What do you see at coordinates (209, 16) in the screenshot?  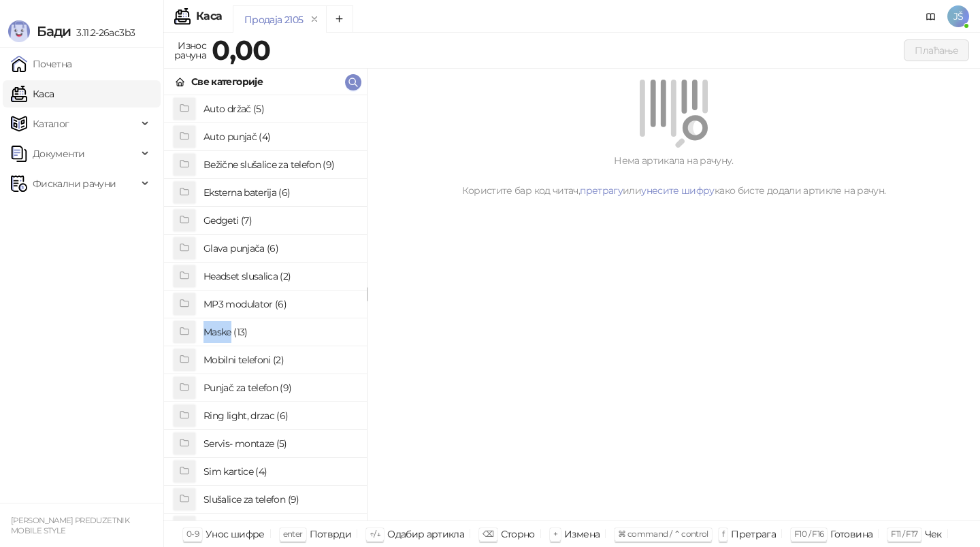 I see `div: Каса` at bounding box center [209, 16].